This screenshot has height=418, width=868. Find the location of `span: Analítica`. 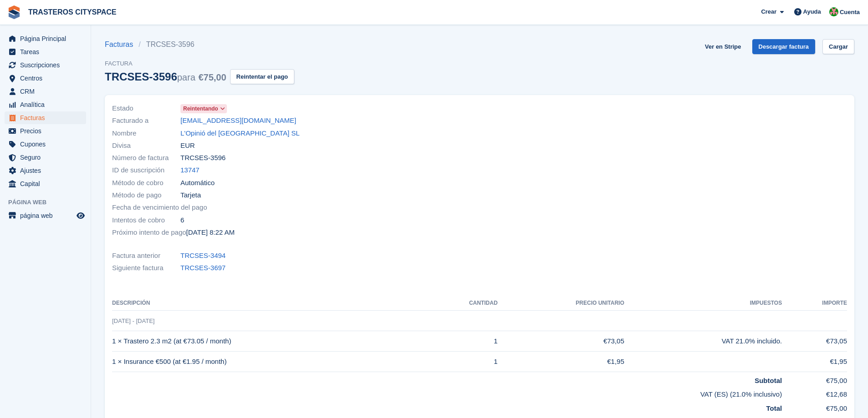

span: Analítica is located at coordinates (47, 105).